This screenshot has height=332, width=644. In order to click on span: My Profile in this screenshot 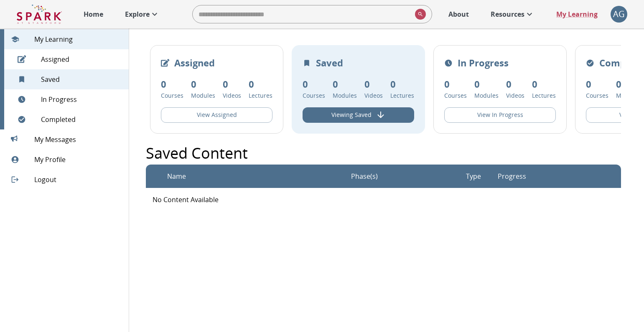, I will do `click(78, 159)`.